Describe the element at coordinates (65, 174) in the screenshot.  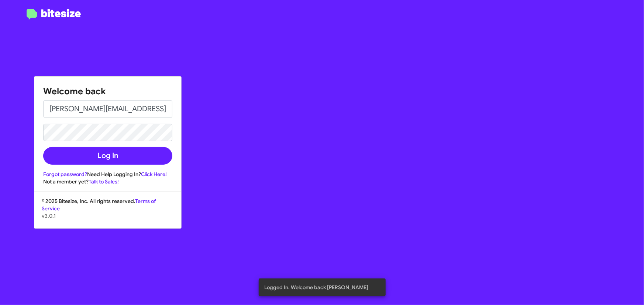
I see `a: Forgot password?` at that location.